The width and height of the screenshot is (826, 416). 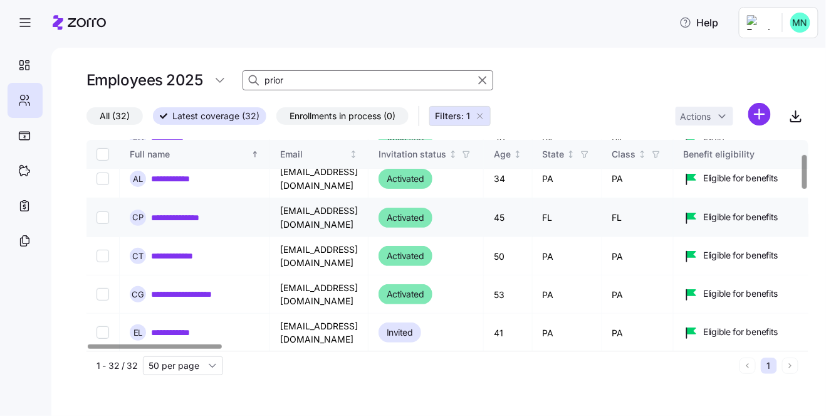 I want to click on span: Invited, so click(x=400, y=332).